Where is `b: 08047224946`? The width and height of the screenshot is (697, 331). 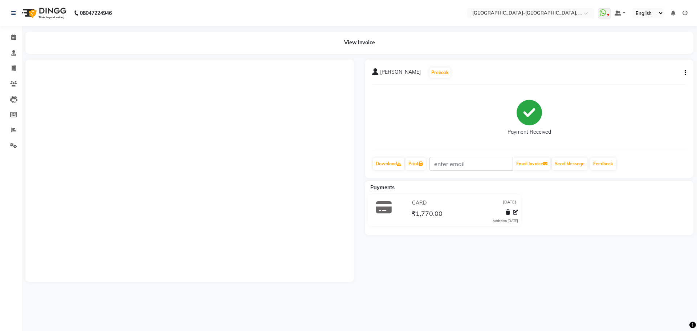
b: 08047224946 is located at coordinates (96, 13).